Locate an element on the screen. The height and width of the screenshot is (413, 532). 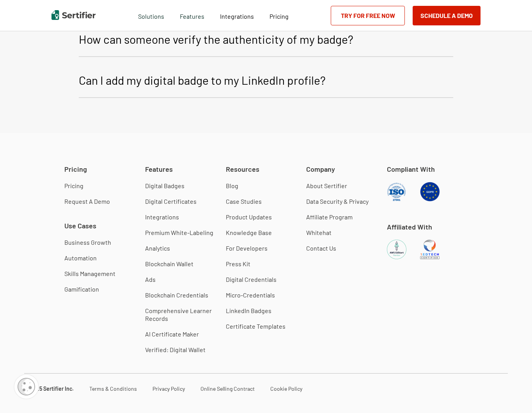
div: Chat Widget is located at coordinates (512, 394).